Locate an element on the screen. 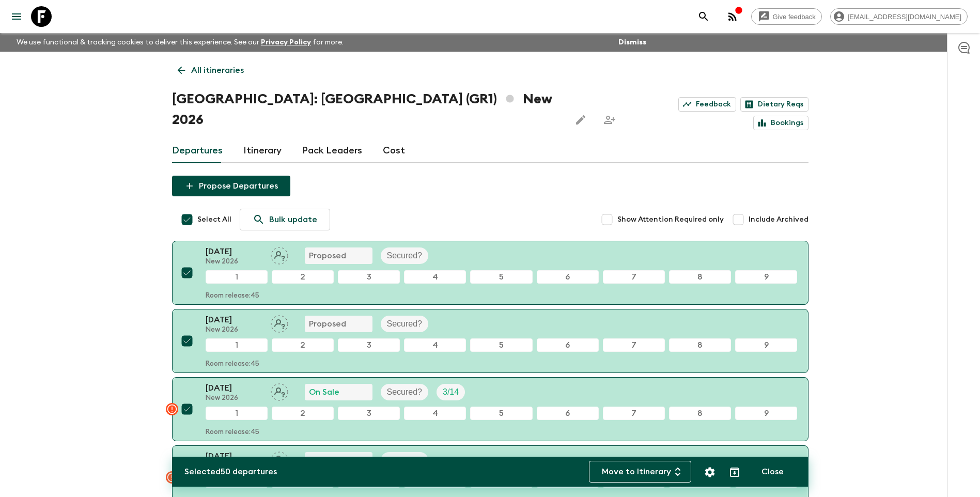 The image size is (980, 497). span: Include Archived is located at coordinates (778, 219).